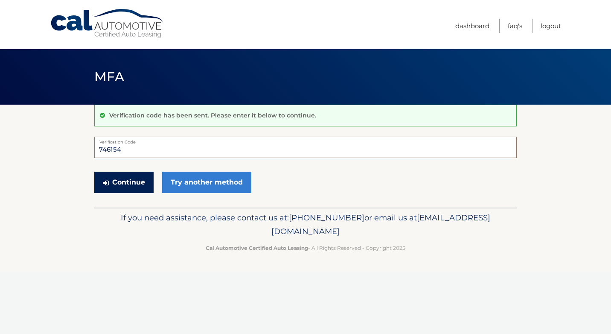  What do you see at coordinates (108, 23) in the screenshot?
I see `a: Cal Automotive` at bounding box center [108, 23].